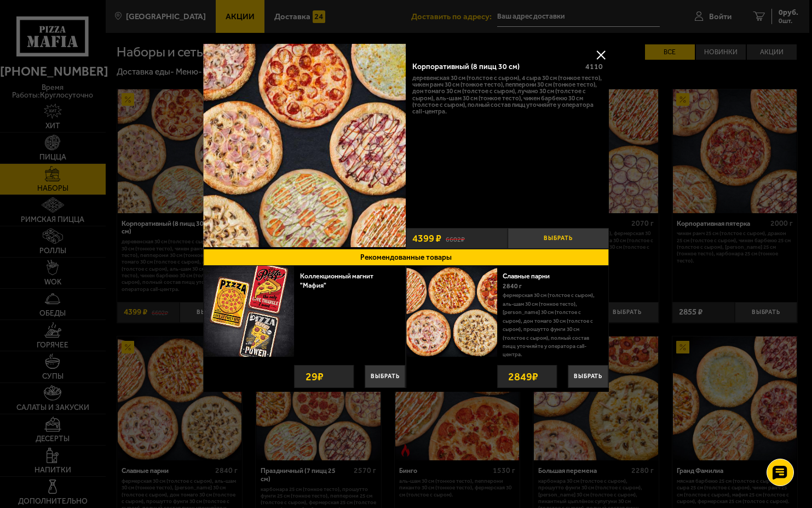  I want to click on strong: 29 ₽, so click(315, 377).